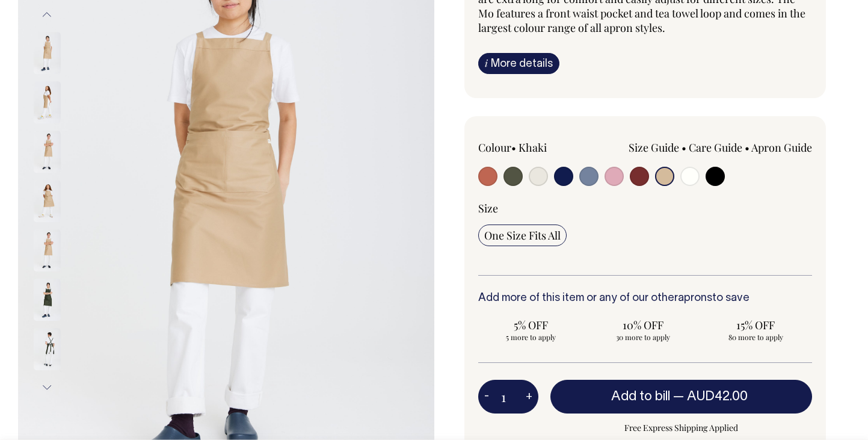 This screenshot has width=868, height=440. I want to click on h6: Add more of this item or any of our other to save, so click(645, 298).